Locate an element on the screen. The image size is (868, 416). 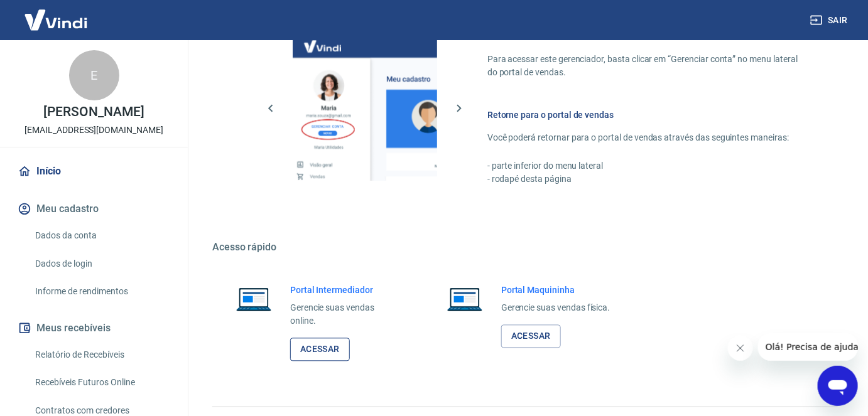
h6: Retorne para o portal de vendas is located at coordinates (648, 116).